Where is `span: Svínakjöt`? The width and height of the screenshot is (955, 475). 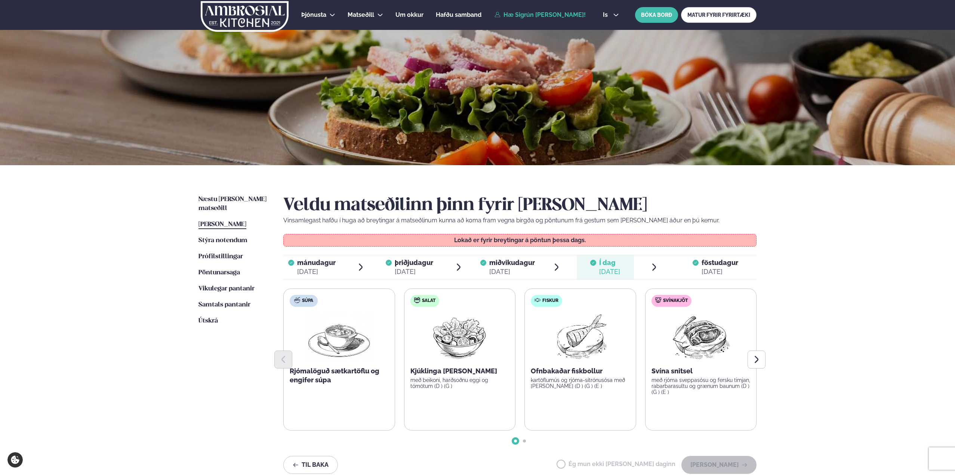
span: Svínakjöt is located at coordinates (675, 301).